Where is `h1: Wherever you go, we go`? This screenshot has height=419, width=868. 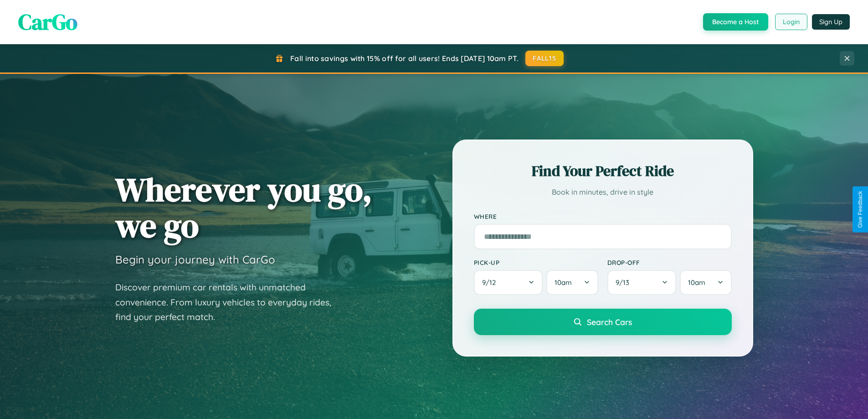
h1: Wherever you go, we go is located at coordinates (243, 208).